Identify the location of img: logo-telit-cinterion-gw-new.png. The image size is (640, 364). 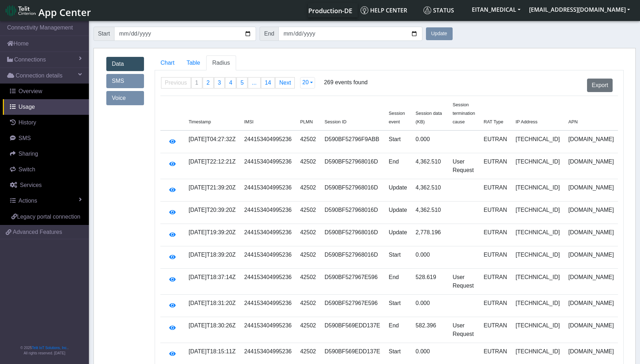
(20, 11).